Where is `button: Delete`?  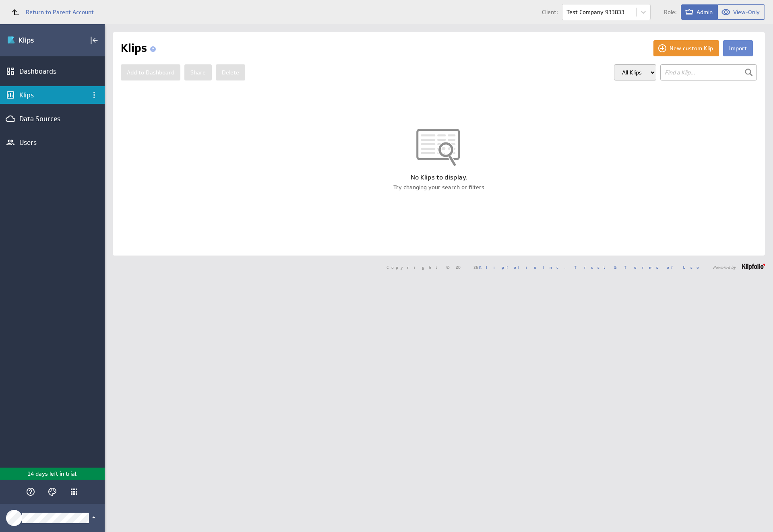 button: Delete is located at coordinates (231, 72).